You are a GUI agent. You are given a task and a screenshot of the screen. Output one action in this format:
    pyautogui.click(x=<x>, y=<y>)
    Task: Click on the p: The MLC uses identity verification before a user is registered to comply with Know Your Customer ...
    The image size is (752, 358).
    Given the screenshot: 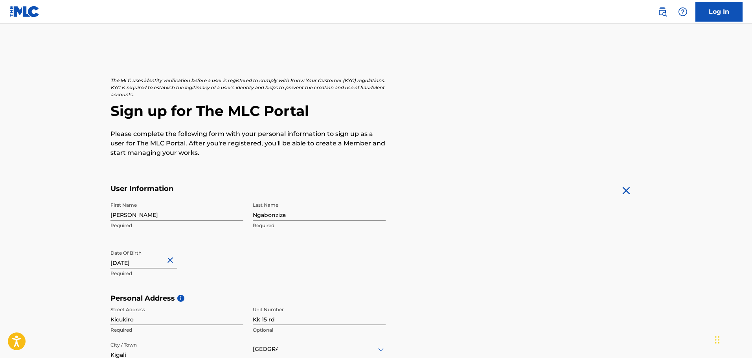 What is the action you would take?
    pyautogui.click(x=248, y=88)
    